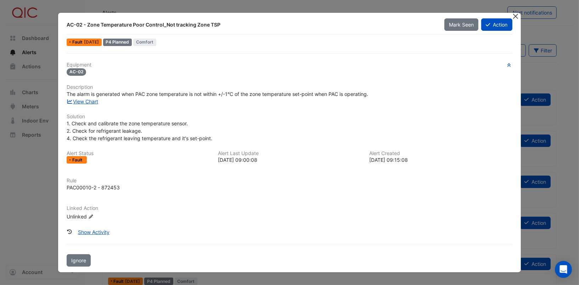 This screenshot has height=285, width=579. I want to click on span: Mark Seen, so click(461, 24).